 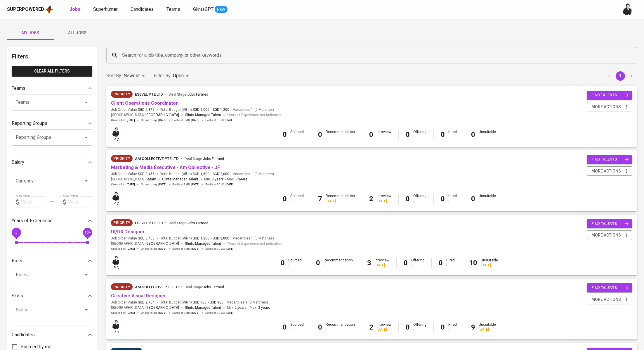 What do you see at coordinates (182, 76) in the screenshot?
I see `div: Open` at bounding box center [182, 76].